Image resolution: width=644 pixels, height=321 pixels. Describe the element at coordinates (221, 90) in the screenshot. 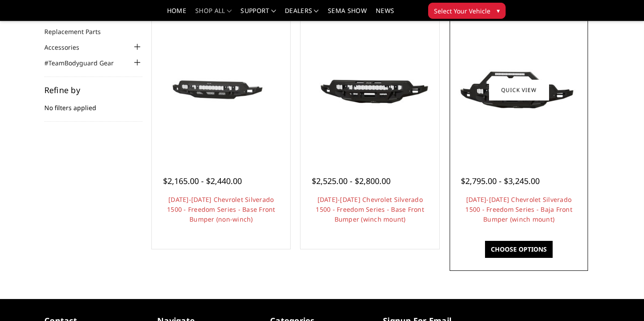

I see `a: 2022-2025 Chevrolet Silverado 1500 - Freedom Series - Base Front Bumper (non-winch) 2022-2025 Che...` at that location.